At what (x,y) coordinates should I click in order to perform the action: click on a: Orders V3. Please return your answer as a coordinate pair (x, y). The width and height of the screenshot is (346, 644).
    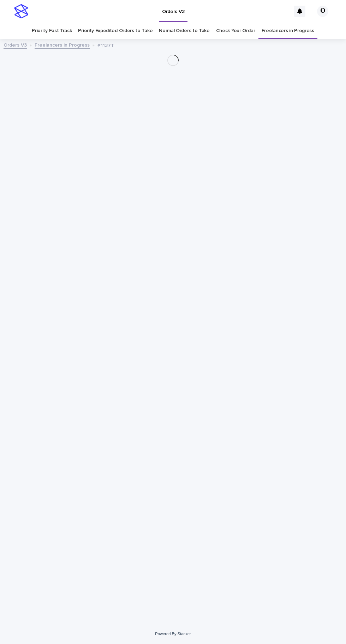
    Looking at the image, I should click on (15, 45).